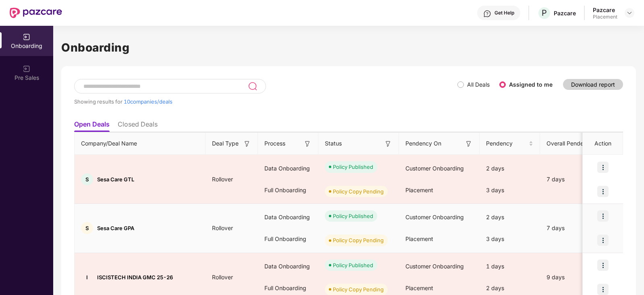 This screenshot has width=644, height=295. Describe the element at coordinates (135, 277) in the screenshot. I see `span: ISCISTECH INDIA GMC 25-26` at that location.